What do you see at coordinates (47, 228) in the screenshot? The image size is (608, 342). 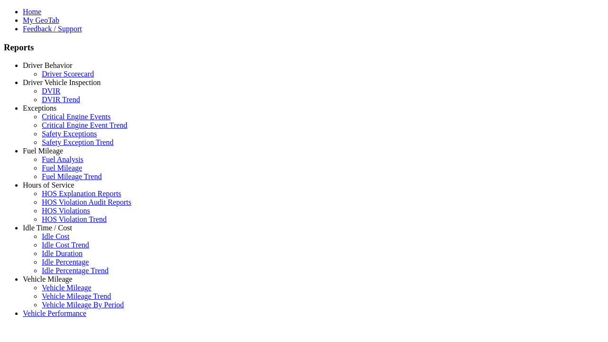 I see `a: Idle Time / Cost` at bounding box center [47, 228].